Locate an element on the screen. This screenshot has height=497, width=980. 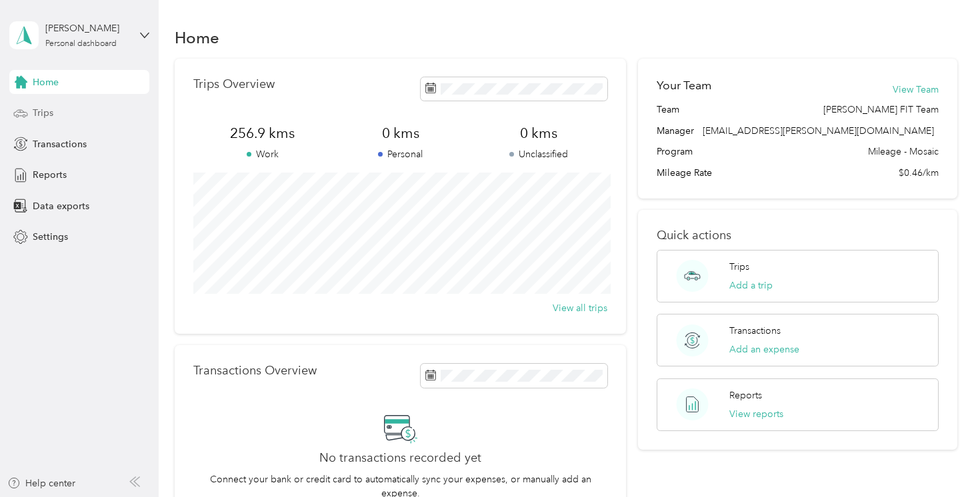
p: Unclassified is located at coordinates (538, 154).